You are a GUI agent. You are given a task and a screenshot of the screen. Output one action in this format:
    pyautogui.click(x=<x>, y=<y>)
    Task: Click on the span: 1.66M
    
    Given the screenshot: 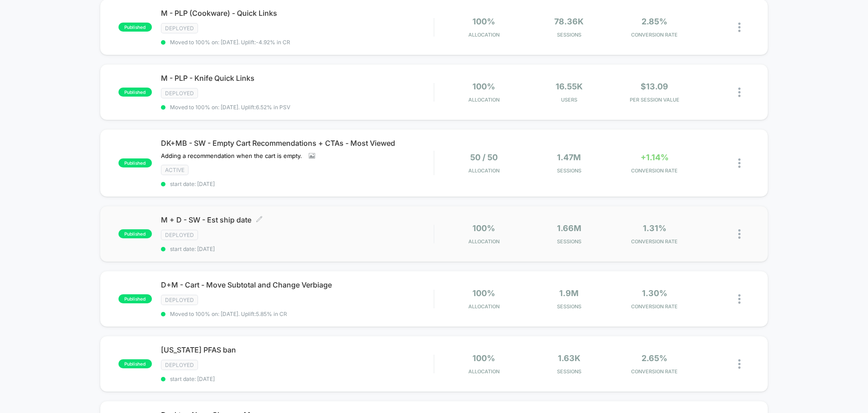 What is the action you would take?
    pyautogui.click(x=569, y=228)
    